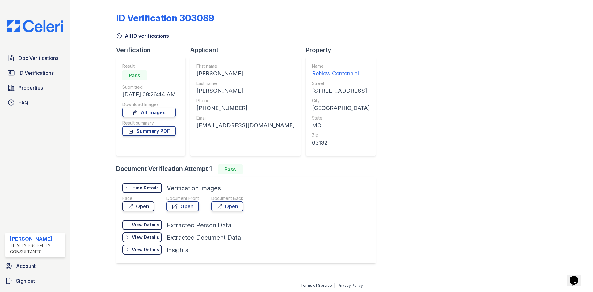 The image size is (593, 292). Describe the element at coordinates (340, 101) in the screenshot. I see `div: City` at that location.